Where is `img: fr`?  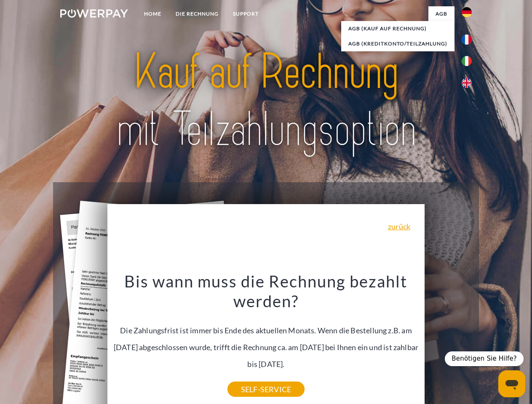
img: fr is located at coordinates (467, 40).